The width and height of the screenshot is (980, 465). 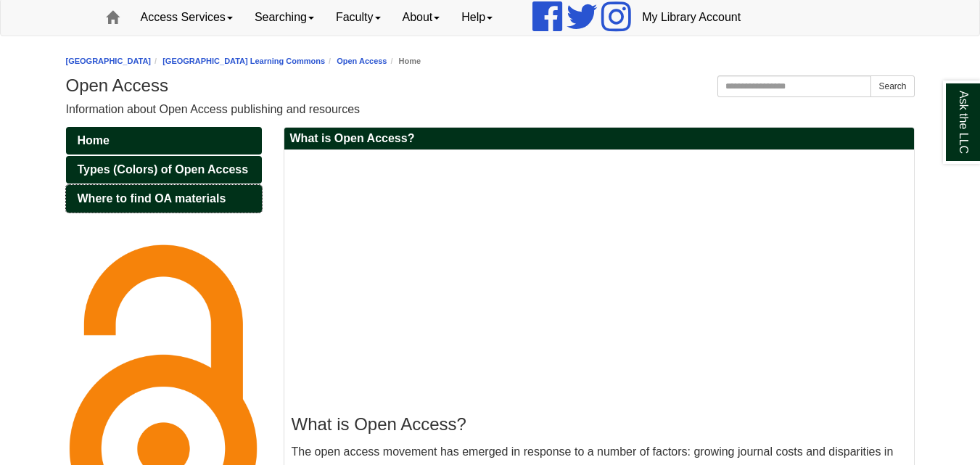 What do you see at coordinates (599, 424) in the screenshot?
I see `h3: What is Open Access?` at bounding box center [599, 424].